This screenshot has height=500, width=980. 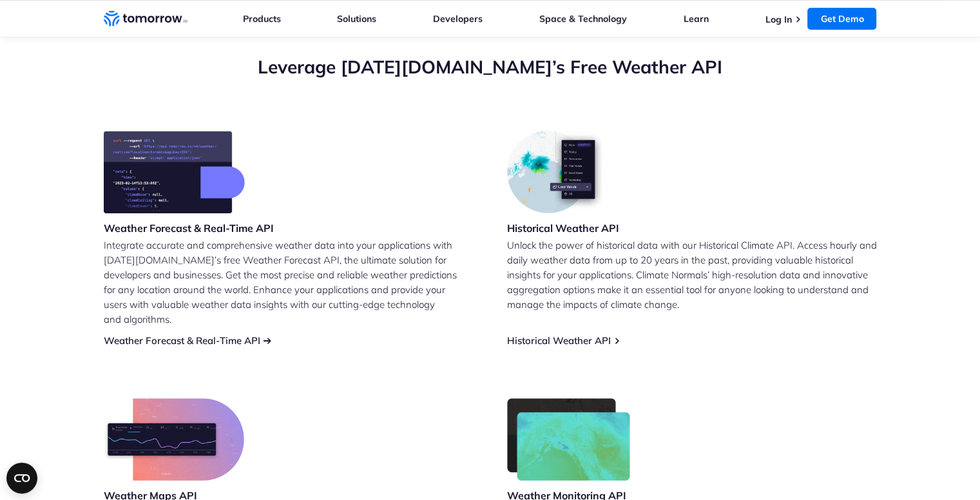 What do you see at coordinates (778, 19) in the screenshot?
I see `a: Log In` at bounding box center [778, 19].